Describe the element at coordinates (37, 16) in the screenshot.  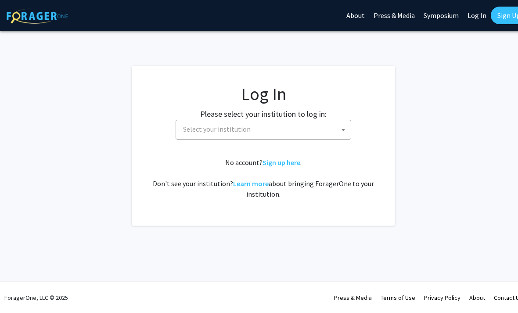
I see `img: ForagerOne Logo` at that location.